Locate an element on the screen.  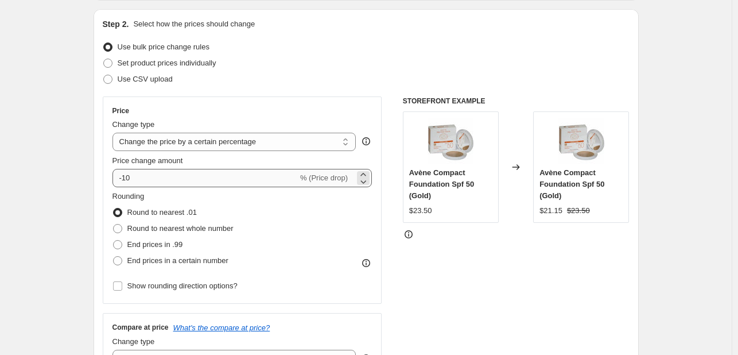
span: Use CSV upload is located at coordinates (145, 79).